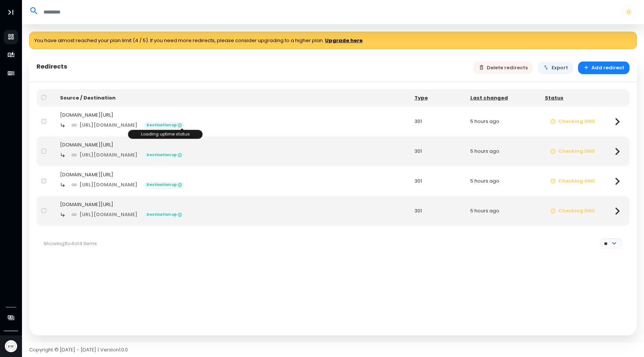 The width and height of the screenshot is (644, 357). I want to click on th: Last changed, so click(503, 98).